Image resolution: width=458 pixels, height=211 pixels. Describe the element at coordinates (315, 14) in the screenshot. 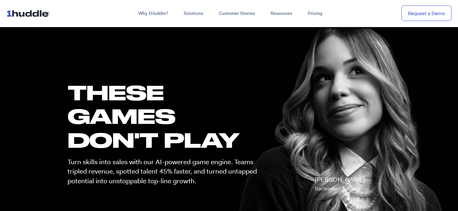

I see `a: Pricing` at that location.